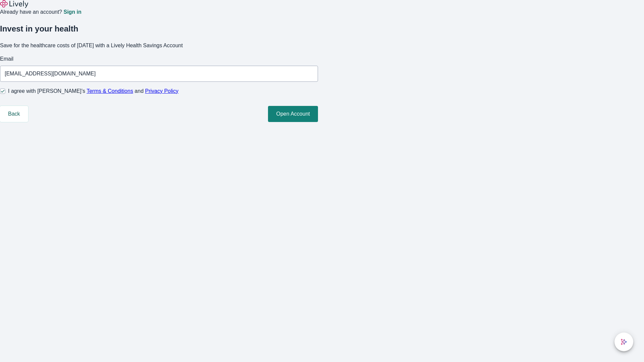  Describe the element at coordinates (110, 91) in the screenshot. I see `a: Terms & Conditions` at that location.